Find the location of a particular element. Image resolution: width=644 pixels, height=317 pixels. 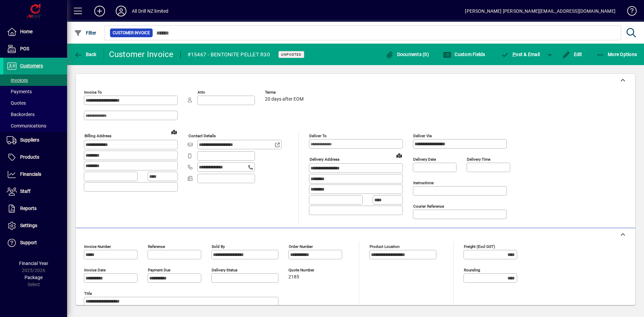

span: Customers is located at coordinates (31, 66).